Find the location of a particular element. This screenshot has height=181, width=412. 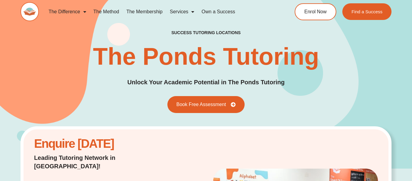

a: The Difference is located at coordinates (67, 12).